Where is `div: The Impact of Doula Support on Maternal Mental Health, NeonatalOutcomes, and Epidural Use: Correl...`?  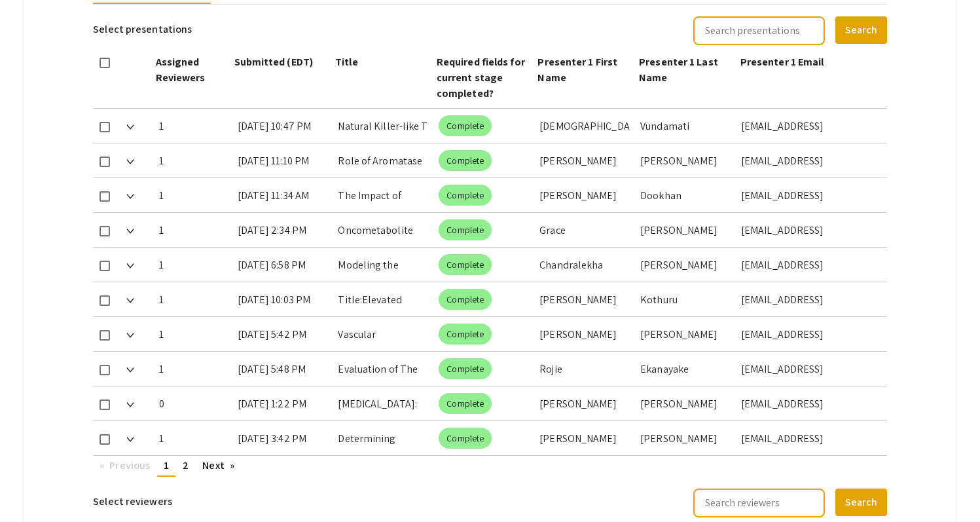
div: The Impact of Doula Support on Maternal Mental Health, NeonatalOutcomes, and Epidural Use: Correl... is located at coordinates (383, 195).